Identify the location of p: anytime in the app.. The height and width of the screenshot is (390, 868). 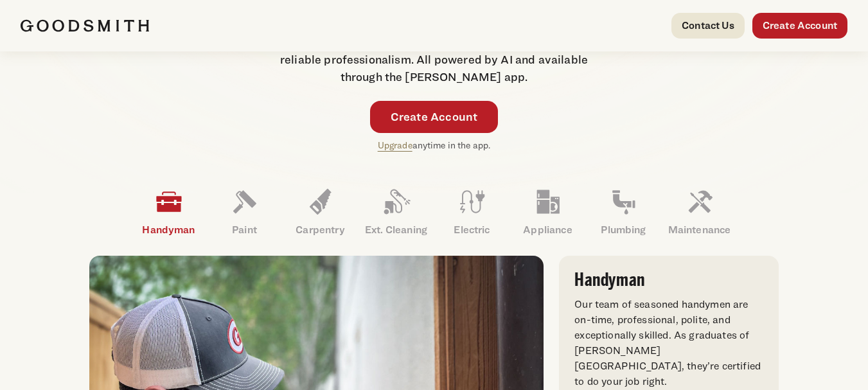
(434, 145).